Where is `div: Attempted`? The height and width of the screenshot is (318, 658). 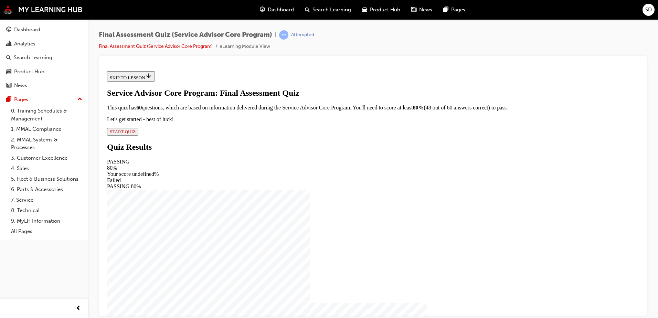
div: Attempted is located at coordinates (302, 35).